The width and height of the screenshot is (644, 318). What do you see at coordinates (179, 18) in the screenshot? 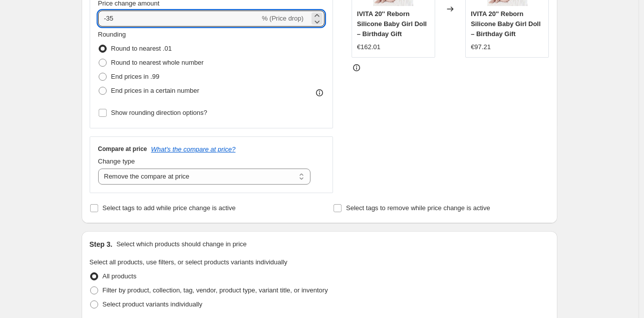
I see `input: -15` at bounding box center [179, 18].